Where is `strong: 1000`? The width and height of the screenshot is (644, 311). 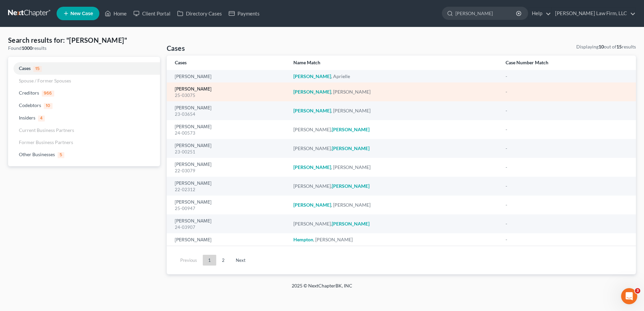
strong: 1000 is located at coordinates (27, 48).